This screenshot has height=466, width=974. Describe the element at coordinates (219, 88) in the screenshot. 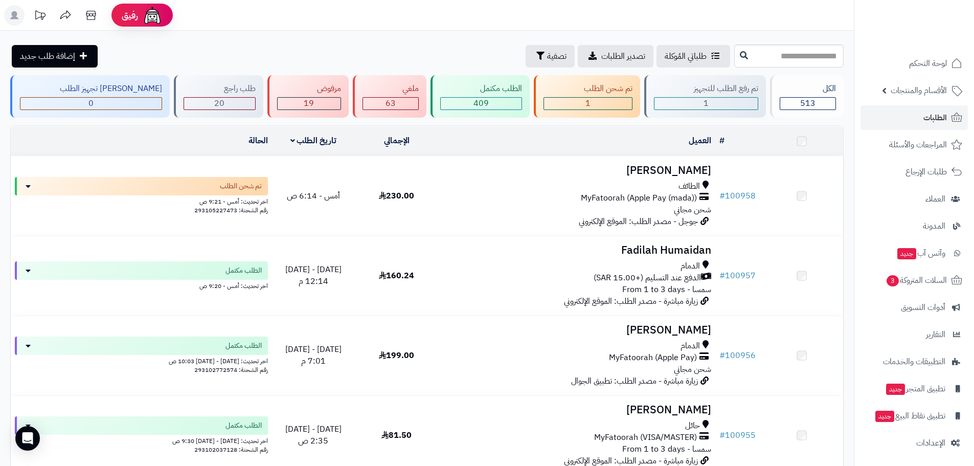

I see `div: طلب راجع` at that location.